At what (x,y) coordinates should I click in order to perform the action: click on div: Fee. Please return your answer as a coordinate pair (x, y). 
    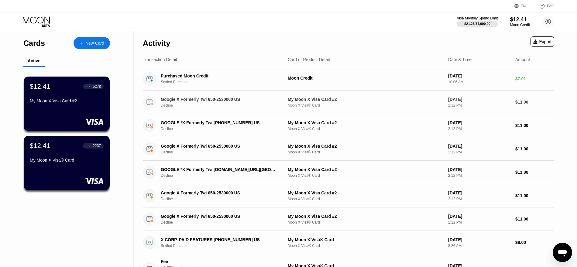
    Looking at the image, I should click on (182, 262).